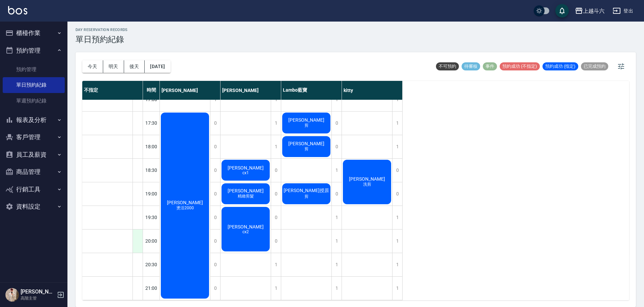 This screenshot has height=307, width=644. Describe the element at coordinates (590, 11) in the screenshot. I see `button: 上越斗六` at that location.